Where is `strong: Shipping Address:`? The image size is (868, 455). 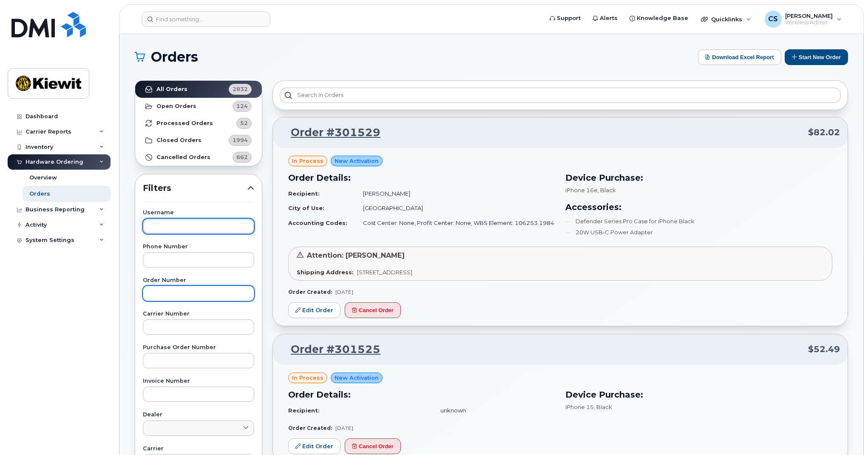 strong: Shipping Address: is located at coordinates (325, 272).